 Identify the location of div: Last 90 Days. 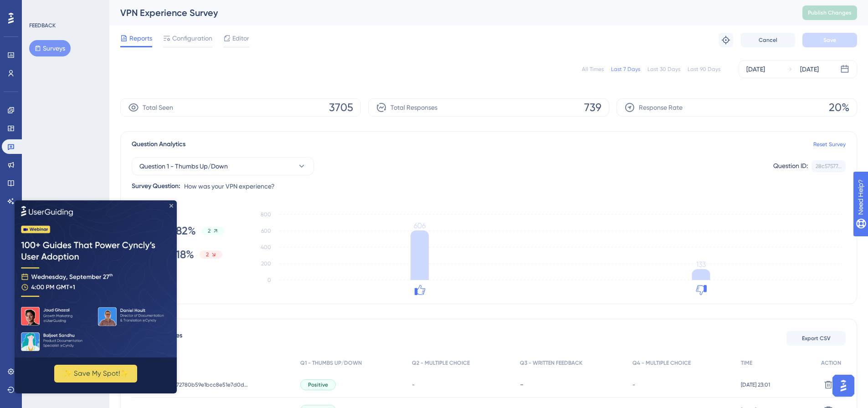
(704, 69).